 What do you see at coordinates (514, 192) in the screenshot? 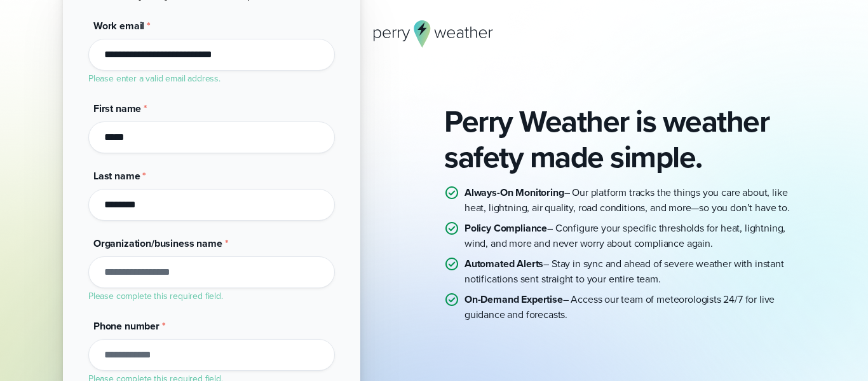
I see `strong: Always-On Monitoring` at bounding box center [514, 192].